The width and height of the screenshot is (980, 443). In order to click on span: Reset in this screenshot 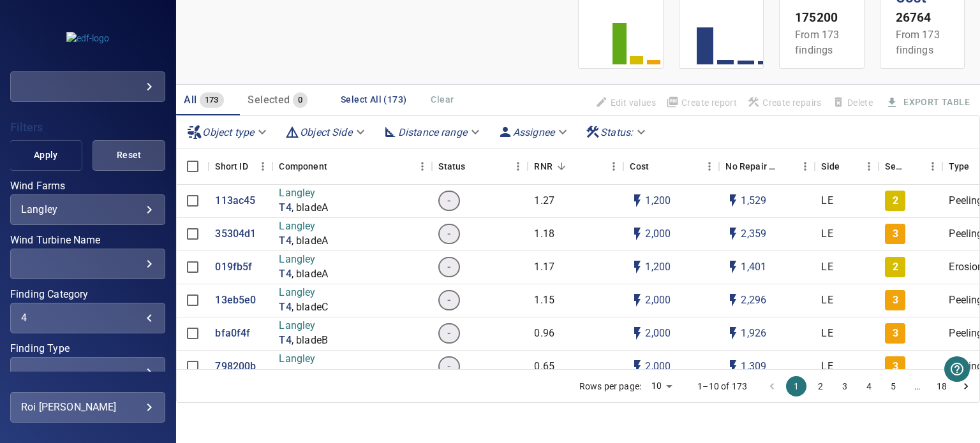, I will do `click(129, 155)`.